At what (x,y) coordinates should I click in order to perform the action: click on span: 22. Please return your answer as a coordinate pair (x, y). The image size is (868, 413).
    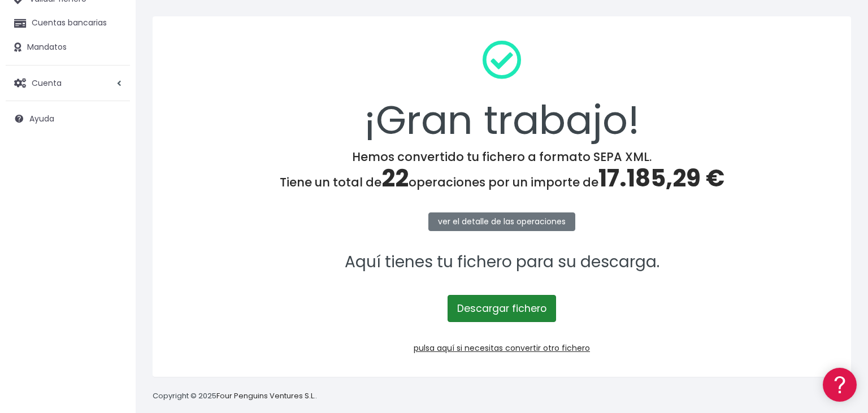
    Looking at the image, I should click on (395, 178).